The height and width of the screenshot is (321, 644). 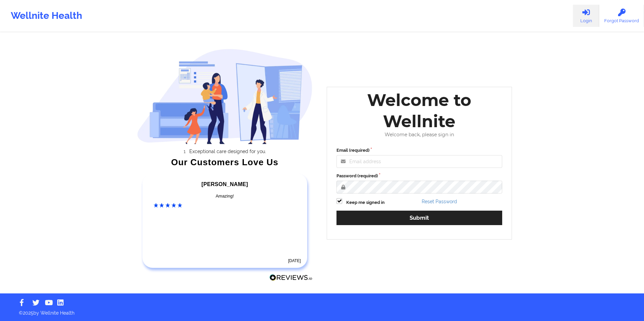 I want to click on input: Email address, so click(x=419, y=161).